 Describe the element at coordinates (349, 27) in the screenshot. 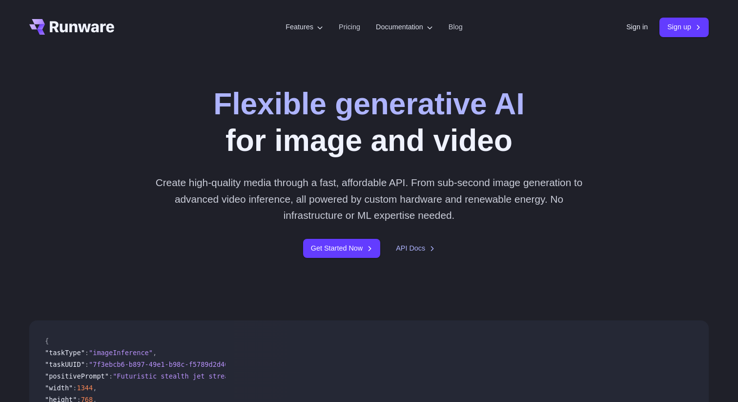

I see `a: Pricing` at that location.